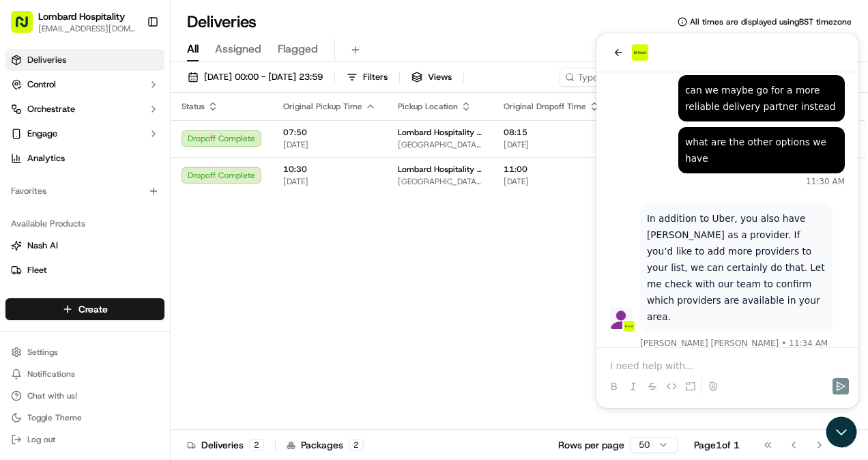 Image resolution: width=868 pixels, height=460 pixels. What do you see at coordinates (440, 77) in the screenshot?
I see `span: Views` at bounding box center [440, 77].